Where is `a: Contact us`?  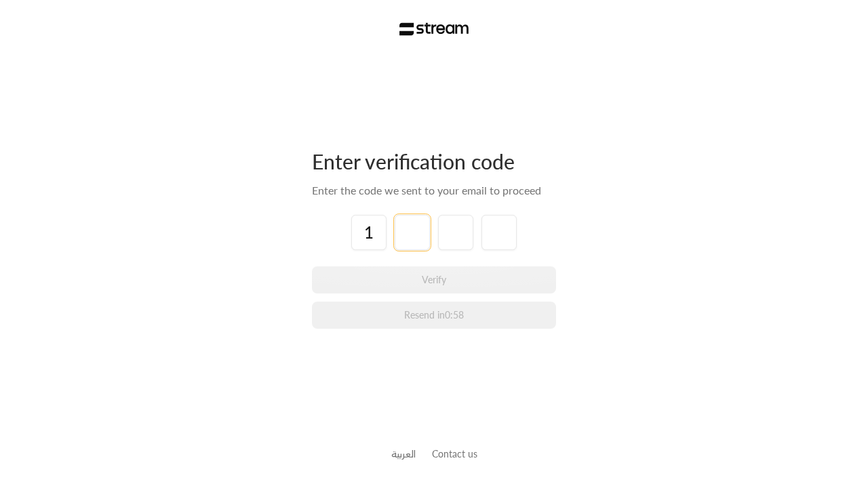 a: Contact us is located at coordinates (454, 453).